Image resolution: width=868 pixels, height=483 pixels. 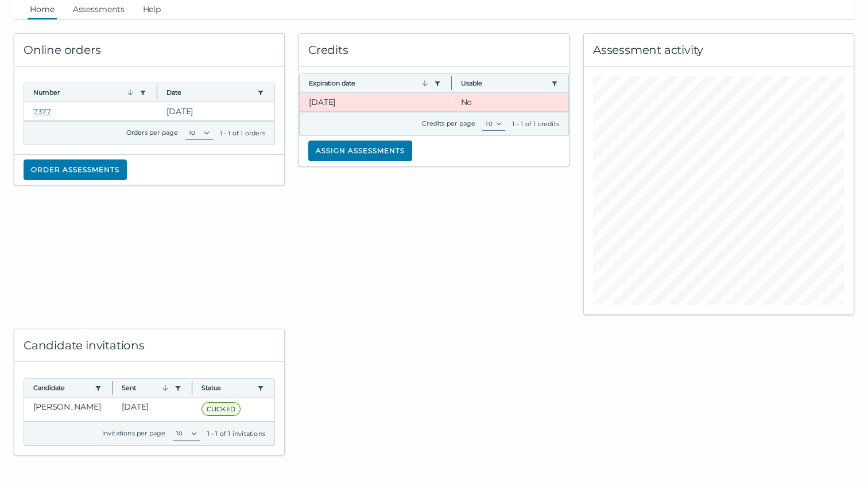 What do you see at coordinates (152, 132) in the screenshot?
I see `label: Orders per page` at bounding box center [152, 132].